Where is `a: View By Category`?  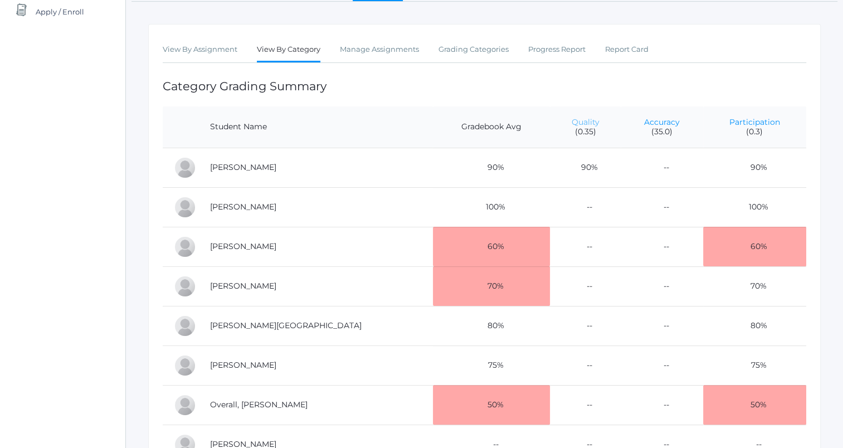 a: View By Category is located at coordinates (289, 50).